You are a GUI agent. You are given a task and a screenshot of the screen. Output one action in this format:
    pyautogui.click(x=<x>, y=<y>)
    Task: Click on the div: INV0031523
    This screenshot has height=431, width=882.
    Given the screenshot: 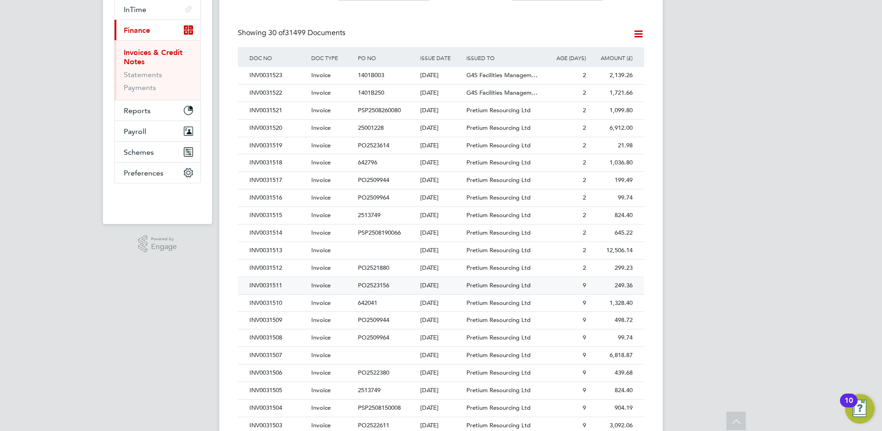 What is the action you would take?
    pyautogui.click(x=278, y=75)
    